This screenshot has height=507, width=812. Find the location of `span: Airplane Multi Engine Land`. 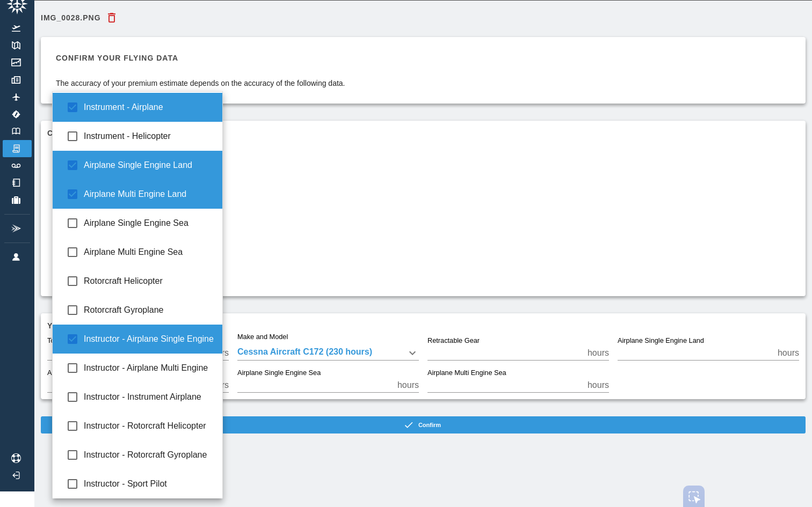

span: Airplane Multi Engine Land is located at coordinates (149, 194).